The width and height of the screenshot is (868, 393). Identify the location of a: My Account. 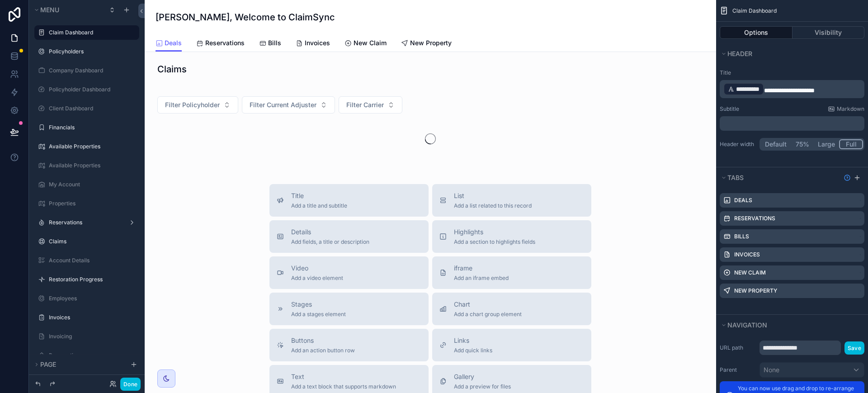
(91, 185).